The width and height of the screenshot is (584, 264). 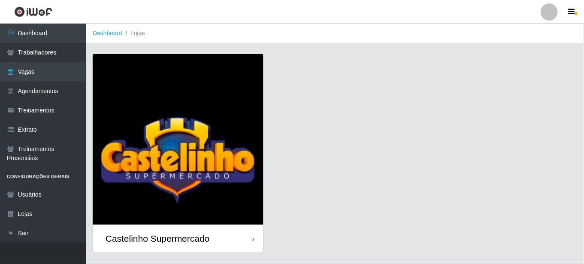 What do you see at coordinates (335, 33) in the screenshot?
I see `nav: breadcrumb` at bounding box center [335, 33].